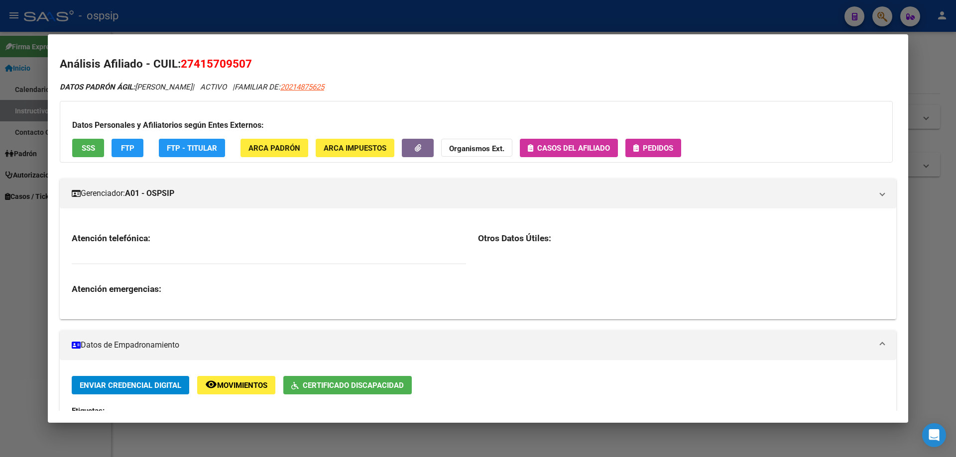 Image resolution: width=956 pixels, height=457 pixels. Describe the element at coordinates (478, 194) in the screenshot. I see `mat-expansion-panel-header: Gerenciador:A01 - OSPSIP` at that location.